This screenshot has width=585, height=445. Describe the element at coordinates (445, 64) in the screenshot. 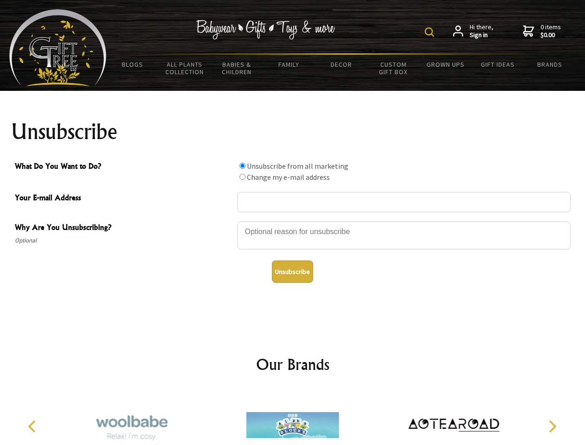

I see `a: Grown Ups` at that location.